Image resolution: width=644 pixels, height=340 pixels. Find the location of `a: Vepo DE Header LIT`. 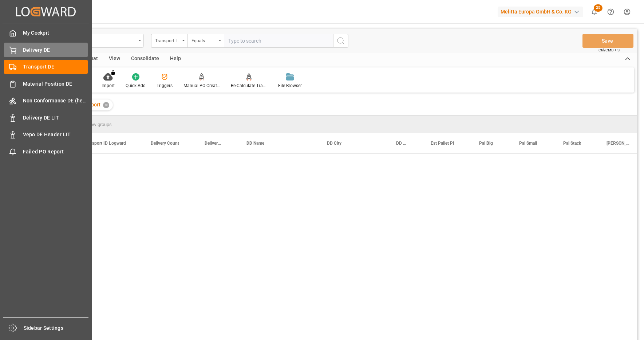

a: Vepo DE Header LIT is located at coordinates (46, 134).